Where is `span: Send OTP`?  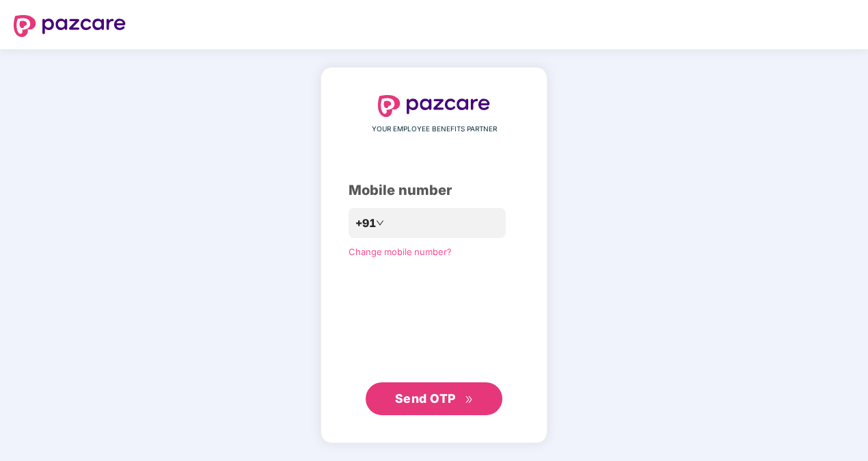 span: Send OTP is located at coordinates (425, 398).